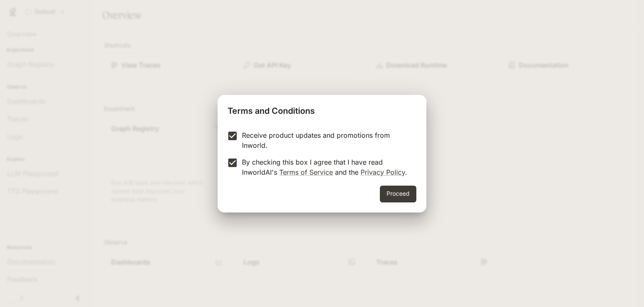 The height and width of the screenshot is (307, 644). Describe the element at coordinates (326, 140) in the screenshot. I see `p: Receive product updates and promotions from Inworld.` at that location.